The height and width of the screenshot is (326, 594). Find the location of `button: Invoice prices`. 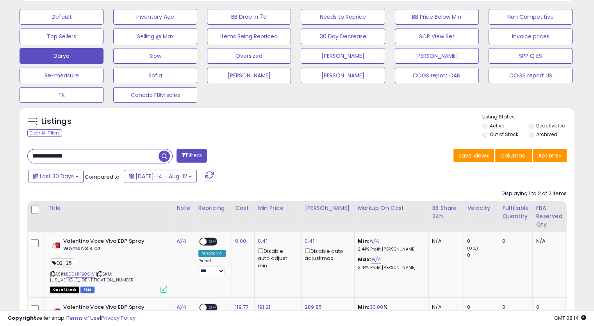

button: Invoice prices is located at coordinates (530, 36).